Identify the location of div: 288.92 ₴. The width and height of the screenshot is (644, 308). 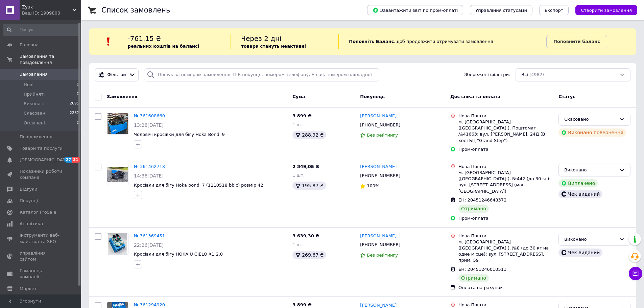
(309, 135).